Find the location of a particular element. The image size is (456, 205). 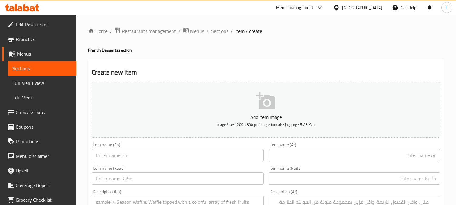

p: Add item image is located at coordinates (266, 117).